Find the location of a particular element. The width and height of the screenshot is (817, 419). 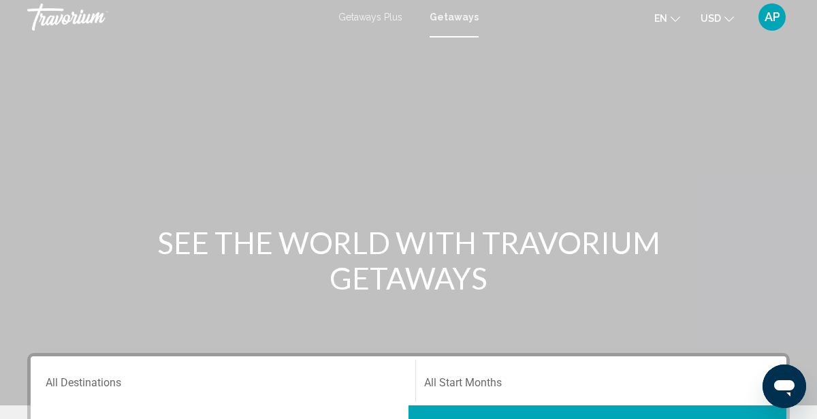

span: Getaways is located at coordinates (454, 17).